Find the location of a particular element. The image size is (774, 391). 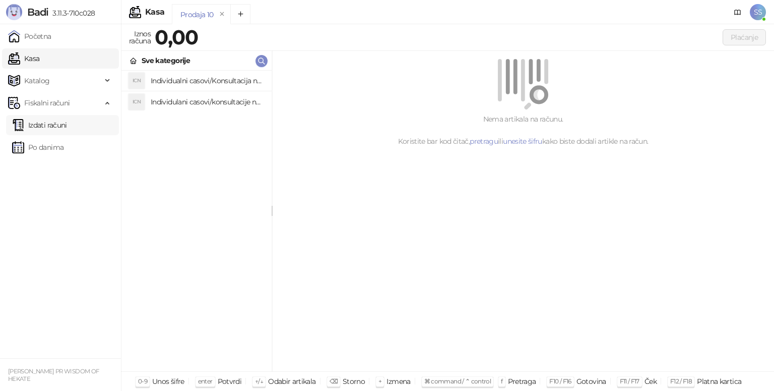

span: F11 / F17 is located at coordinates (630, 381).